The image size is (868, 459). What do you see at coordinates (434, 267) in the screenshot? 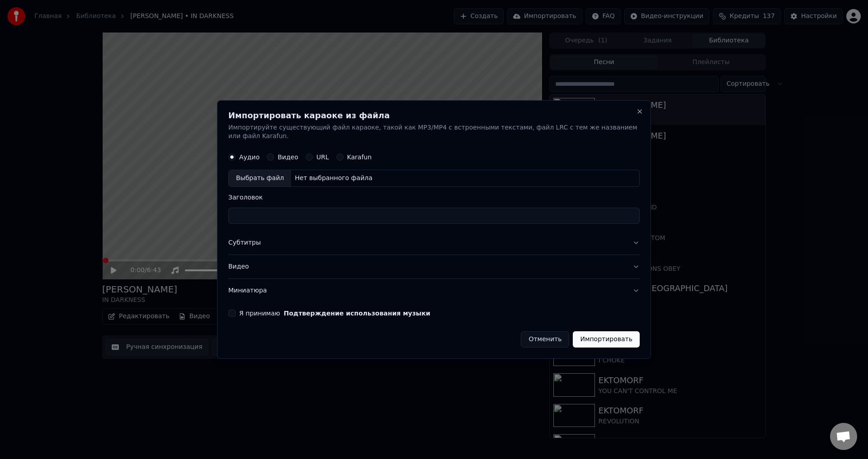
I see `button: Видео` at bounding box center [434, 267].